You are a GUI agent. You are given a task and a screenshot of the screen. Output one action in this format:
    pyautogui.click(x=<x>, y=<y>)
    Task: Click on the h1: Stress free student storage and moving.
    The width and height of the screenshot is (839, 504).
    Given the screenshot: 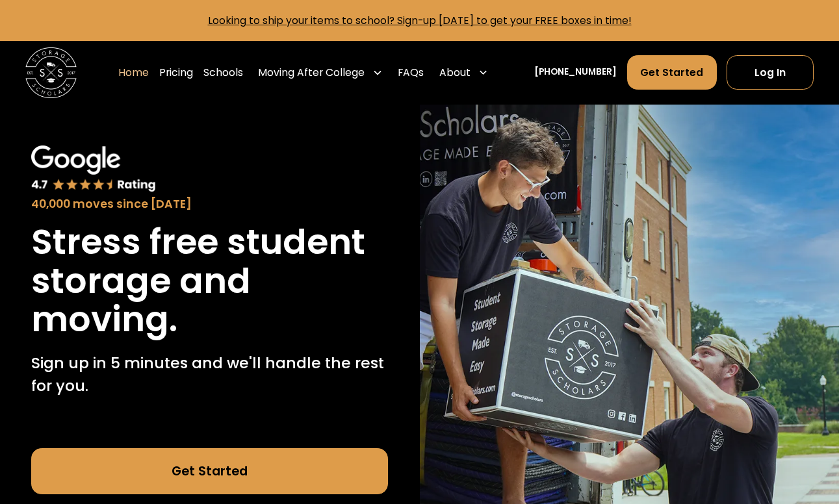 What is the action you would take?
    pyautogui.click(x=210, y=281)
    